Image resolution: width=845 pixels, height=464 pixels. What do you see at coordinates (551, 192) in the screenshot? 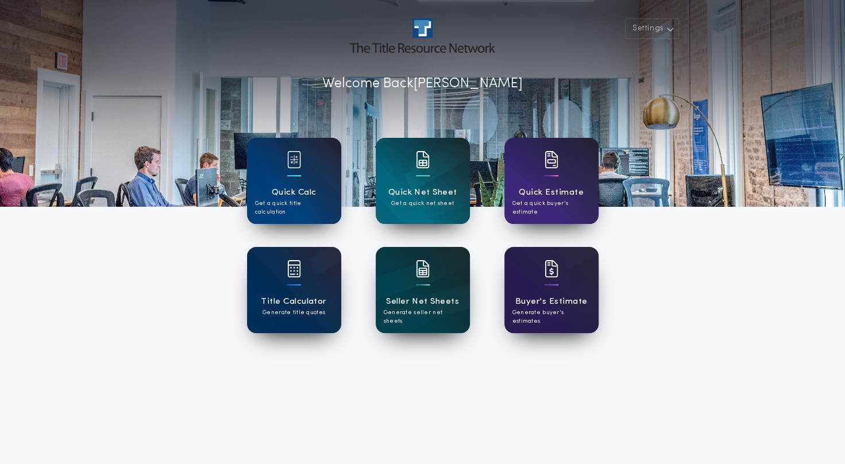
I see `h1: Quick Estimate` at bounding box center [551, 192].